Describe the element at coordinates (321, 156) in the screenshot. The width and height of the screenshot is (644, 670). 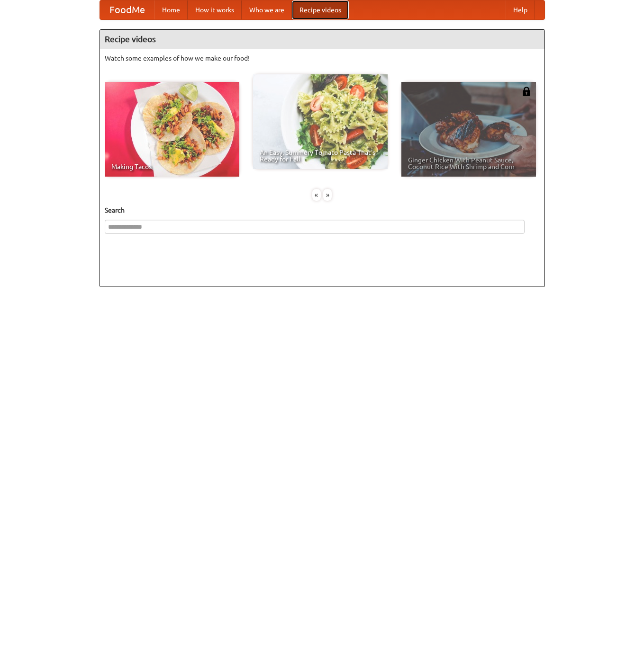
I see `span: An Easy, Summery Tomato Pasta That's Ready for Fall` at that location.